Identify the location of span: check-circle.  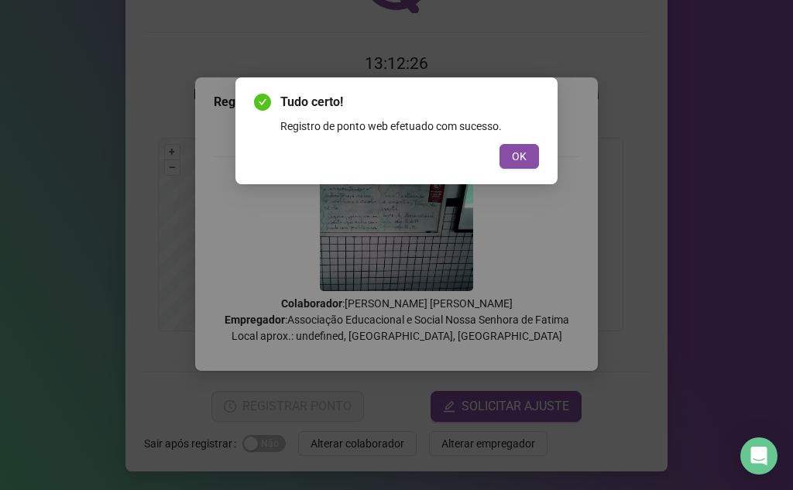
(263, 102).